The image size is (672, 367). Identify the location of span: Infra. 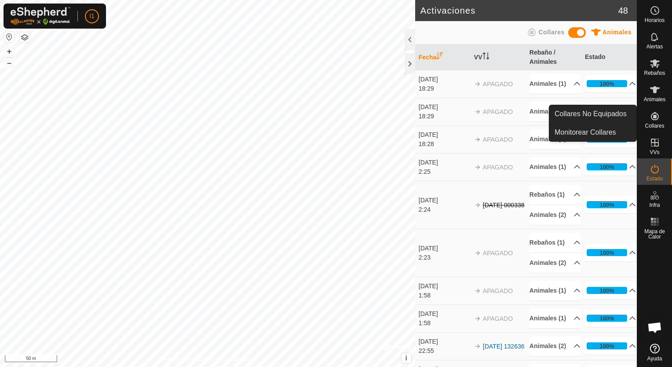
(655, 205).